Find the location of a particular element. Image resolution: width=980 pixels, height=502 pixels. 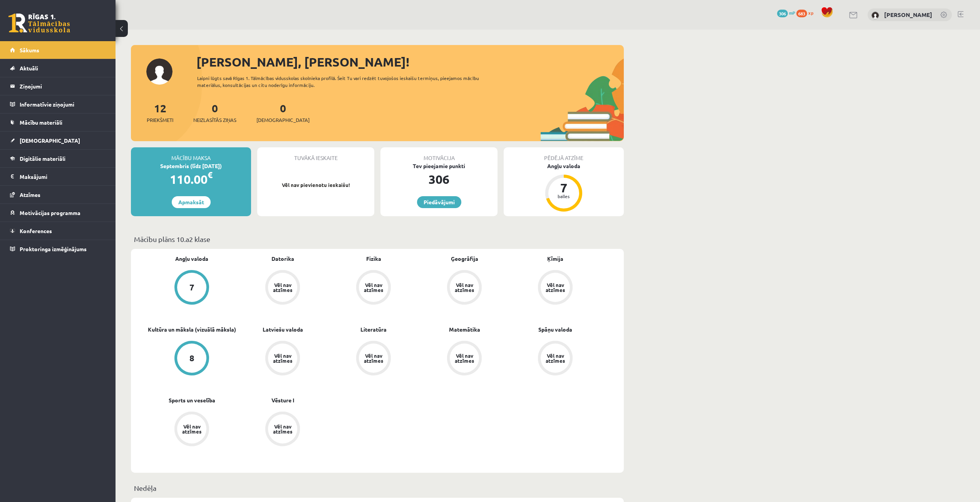

p: Vēl nav pievienotu ieskaišu! is located at coordinates (315, 185).